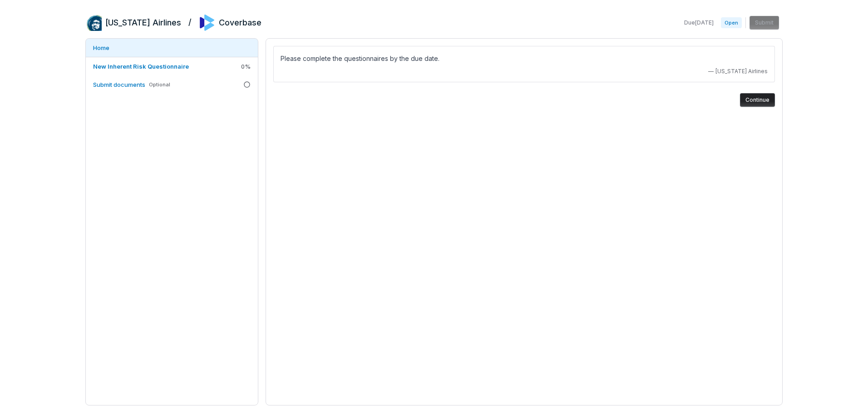 Image resolution: width=868 pixels, height=420 pixels. I want to click on span: New Inherent Risk Questionnaire, so click(141, 66).